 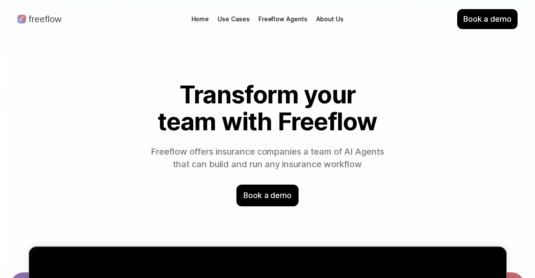 I want to click on p: About Us, so click(x=330, y=19).